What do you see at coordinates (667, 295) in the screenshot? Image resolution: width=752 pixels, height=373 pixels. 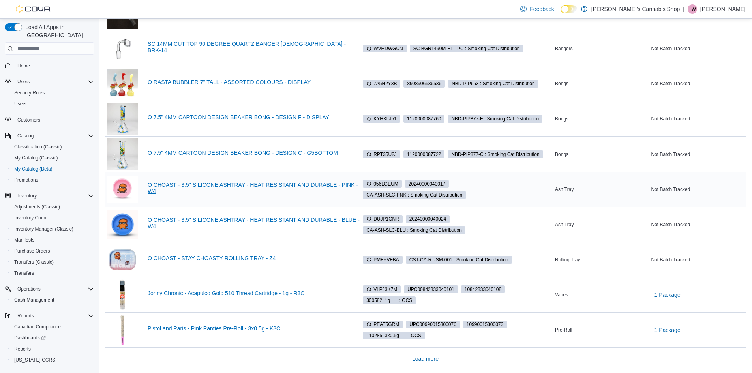 I see `button: 1 Package` at bounding box center [667, 295].